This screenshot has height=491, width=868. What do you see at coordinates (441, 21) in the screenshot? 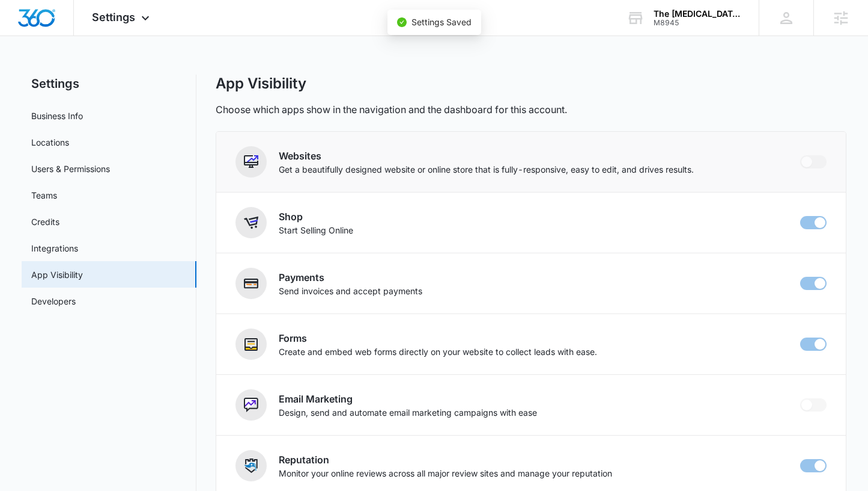
I see `span: Settings Saved` at bounding box center [441, 21].